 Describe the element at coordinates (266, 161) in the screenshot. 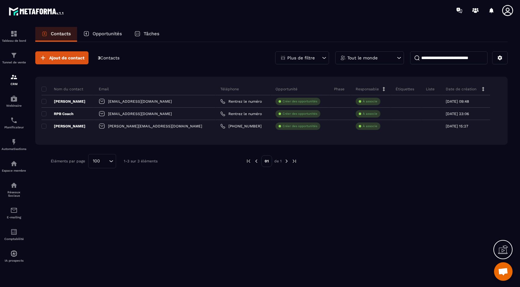

I see `p: 01` at that location.